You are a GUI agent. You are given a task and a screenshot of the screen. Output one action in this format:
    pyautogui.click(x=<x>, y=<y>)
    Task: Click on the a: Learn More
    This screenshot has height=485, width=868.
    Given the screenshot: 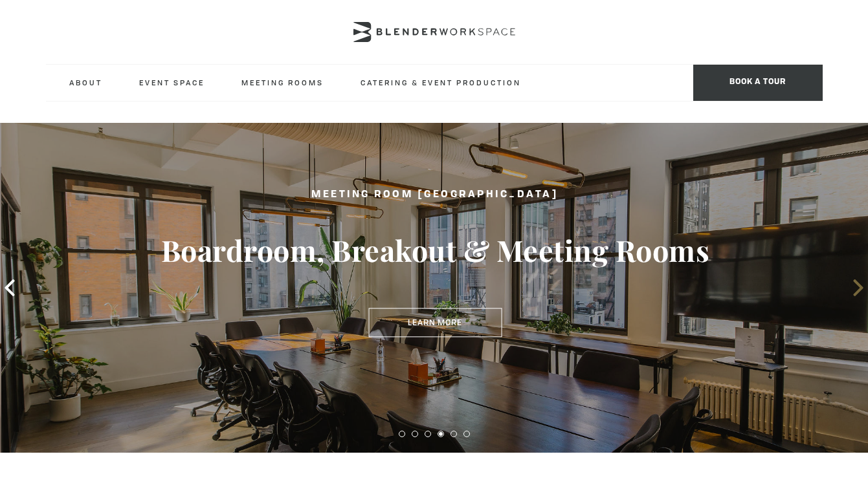 What is the action you would take?
    pyautogui.click(x=435, y=323)
    